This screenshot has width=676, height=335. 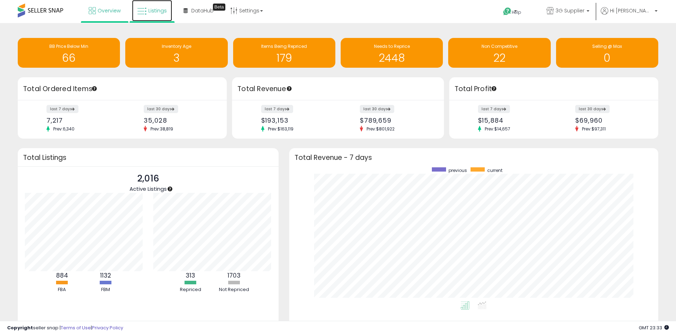 I want to click on a: Items Being Repriced 179, so click(x=284, y=53).